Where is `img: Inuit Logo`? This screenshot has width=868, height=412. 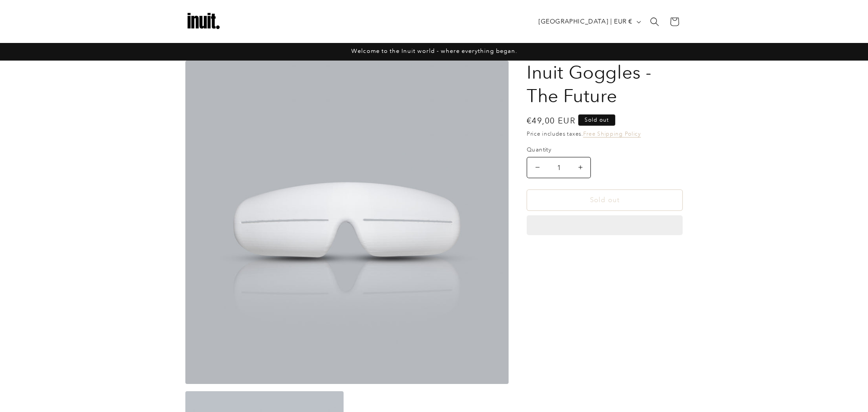 img: Inuit Logo is located at coordinates (203, 22).